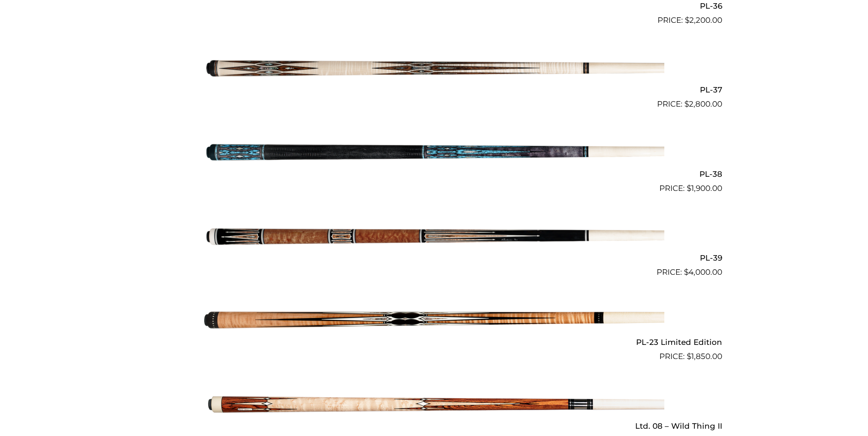  What do you see at coordinates (434, 258) in the screenshot?
I see `h2: PL-39` at bounding box center [434, 258].